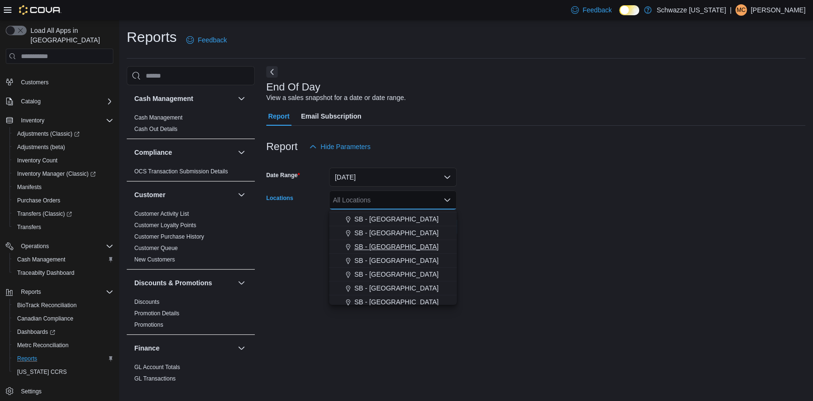  Describe the element at coordinates (241, 99) in the screenshot. I see `button: Cash Management` at that location.